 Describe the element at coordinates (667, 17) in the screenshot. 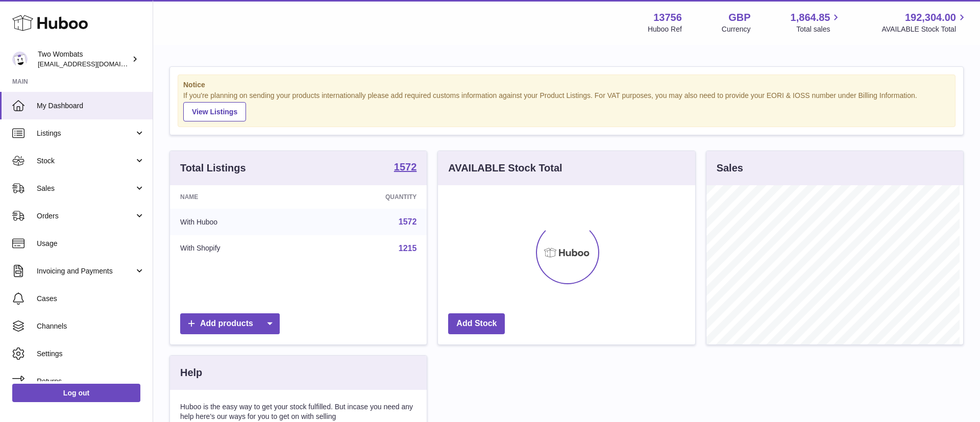

I see `strong: 13756` at that location.